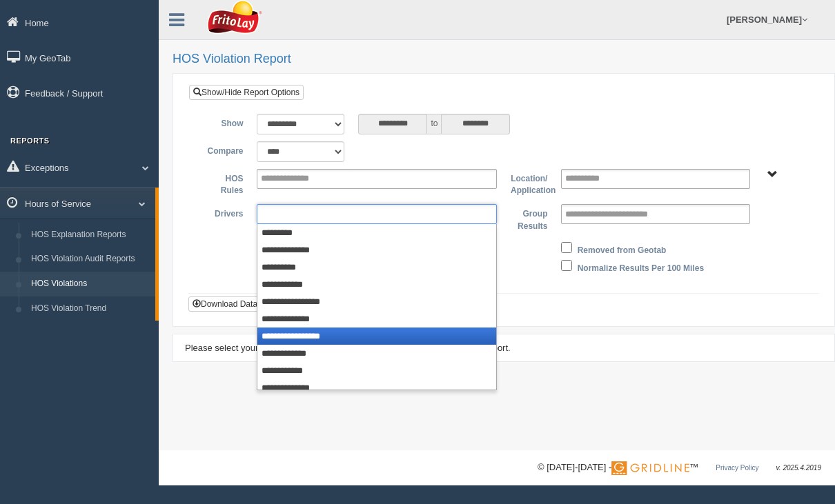 Image resolution: width=835 pixels, height=504 pixels. What do you see at coordinates (529, 218) in the screenshot?
I see `label: Group Results` at bounding box center [529, 218].